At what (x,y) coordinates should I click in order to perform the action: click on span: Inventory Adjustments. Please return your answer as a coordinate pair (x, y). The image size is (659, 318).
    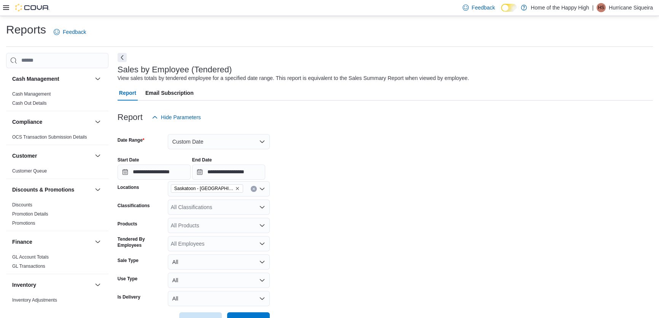
    Looking at the image, I should click on (35, 300).